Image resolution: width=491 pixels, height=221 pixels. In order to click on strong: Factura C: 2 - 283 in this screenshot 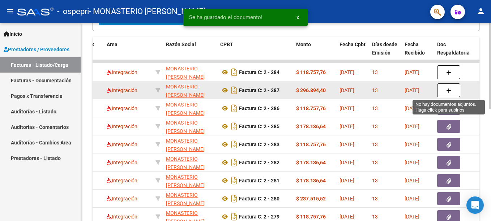, I will do `click(259, 145)`.